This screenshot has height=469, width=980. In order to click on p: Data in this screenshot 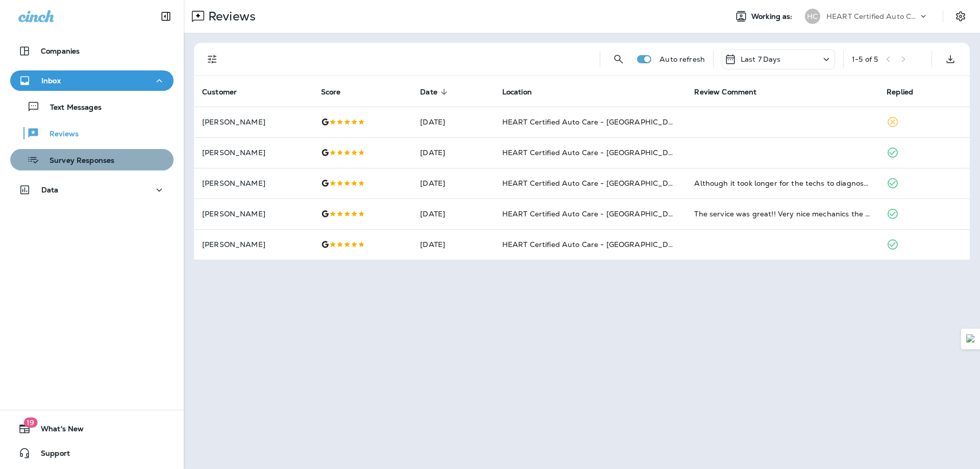, I will do `click(50, 190)`.